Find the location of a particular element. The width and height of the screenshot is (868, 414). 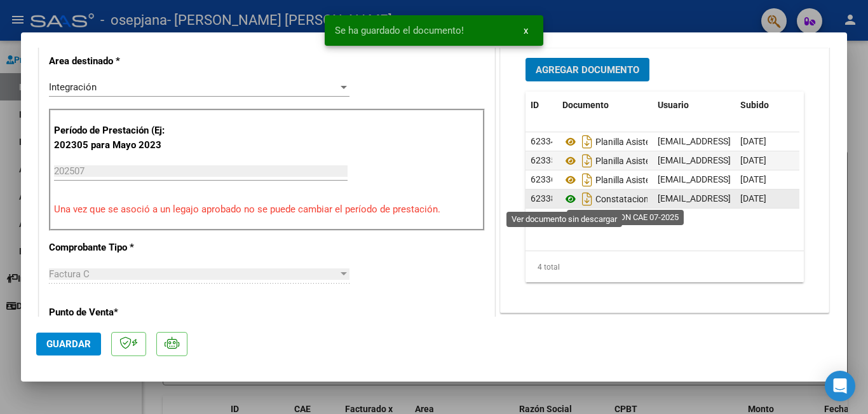

span: Planilla Asistencia Escuela 07-2025 is located at coordinates (648, 180).